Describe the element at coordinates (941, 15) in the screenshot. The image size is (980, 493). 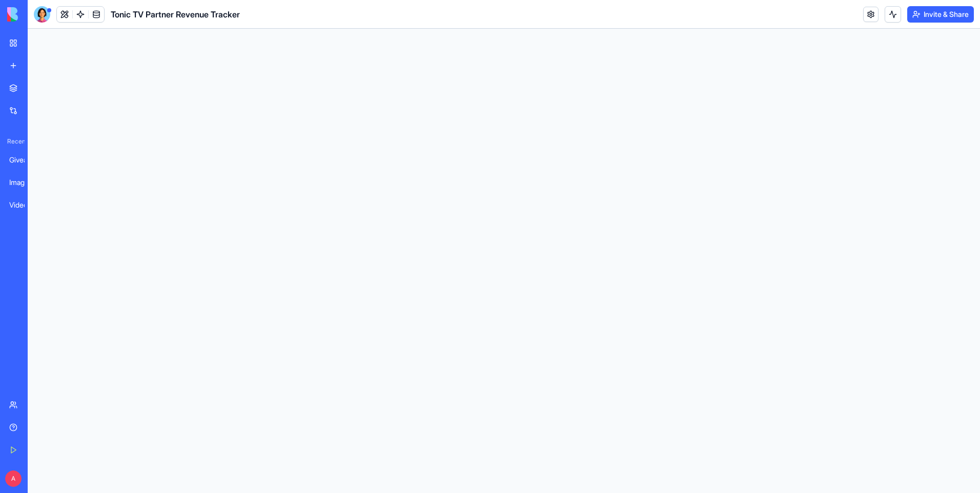
I see `button: Invite & Share` at that location.